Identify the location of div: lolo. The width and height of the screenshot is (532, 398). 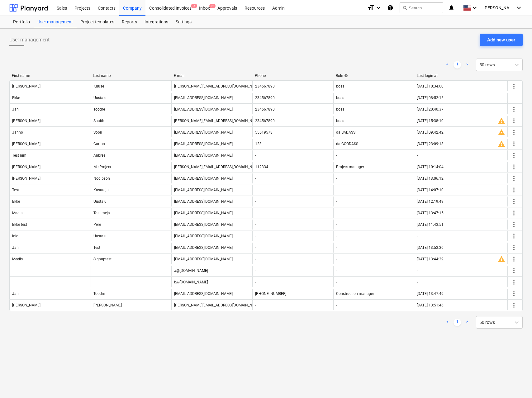
(16, 236).